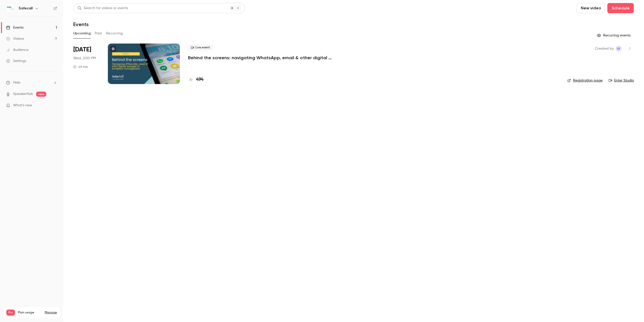 This screenshot has width=644, height=322. I want to click on span: Pro, so click(11, 313).